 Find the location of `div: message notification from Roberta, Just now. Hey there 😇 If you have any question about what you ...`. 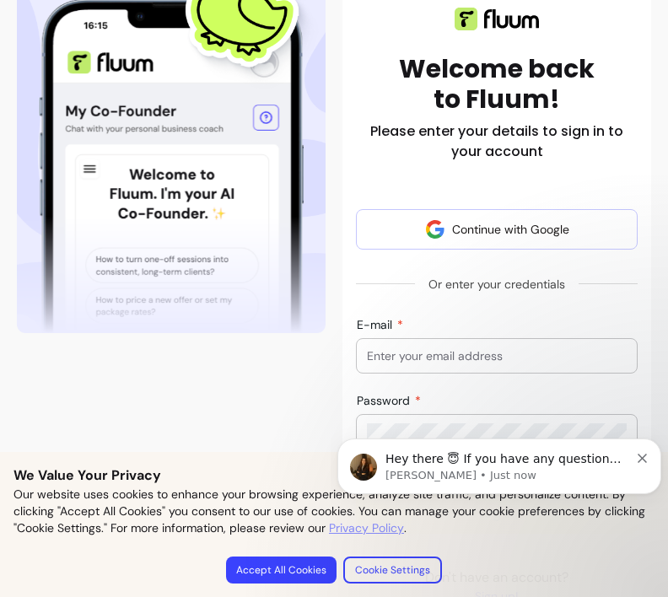

div: message notification from Roberta, Just now. Hey there 😇 If you have any question about what you ... is located at coordinates (169, 63).